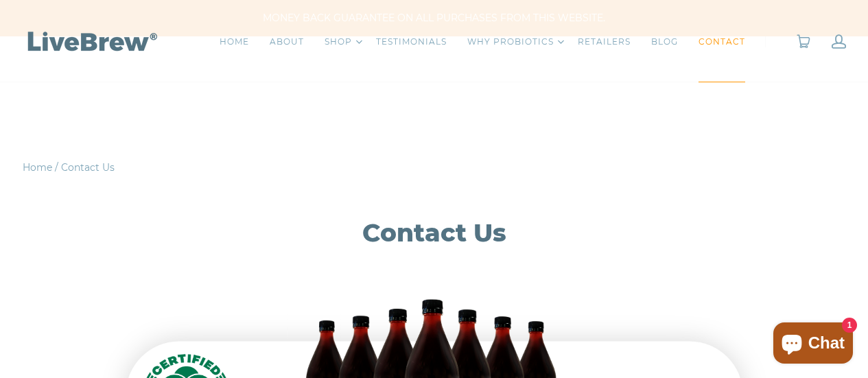 The height and width of the screenshot is (378, 868). I want to click on a: WHY PROBIOTICS, so click(510, 42).